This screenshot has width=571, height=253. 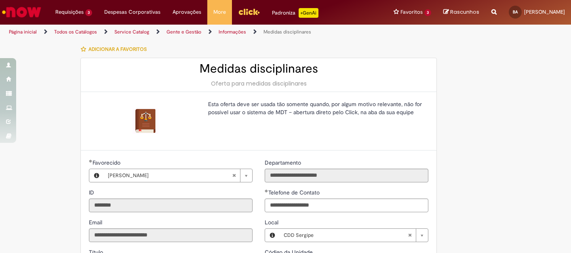 What do you see at coordinates (259, 69) in the screenshot?
I see `h2: Medidas disciplinares` at bounding box center [259, 69].